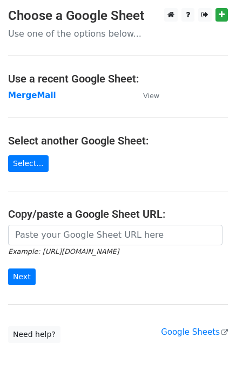 The height and width of the screenshot is (386, 236). Describe the element at coordinates (118, 141) in the screenshot. I see `h4: Select another Google Sheet:` at that location.